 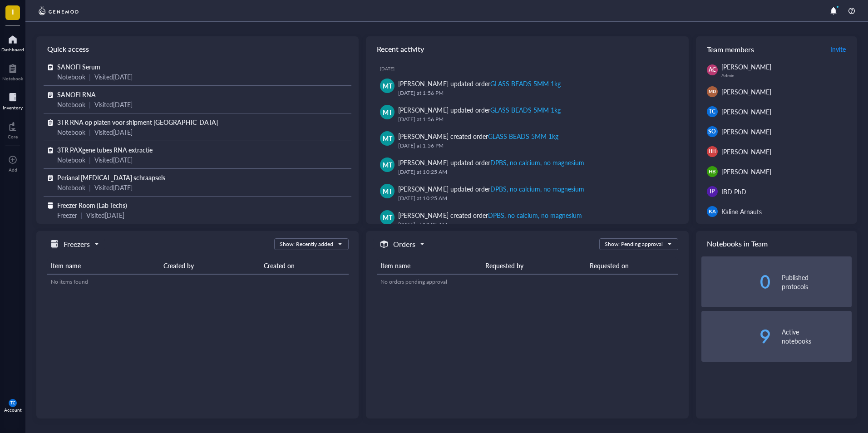 I want to click on span: SANOFI Serum, so click(x=79, y=67).